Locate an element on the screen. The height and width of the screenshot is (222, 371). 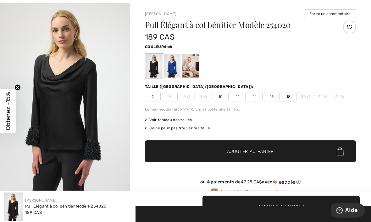
span: Récompenses Avenue is located at coordinates (255, 191).